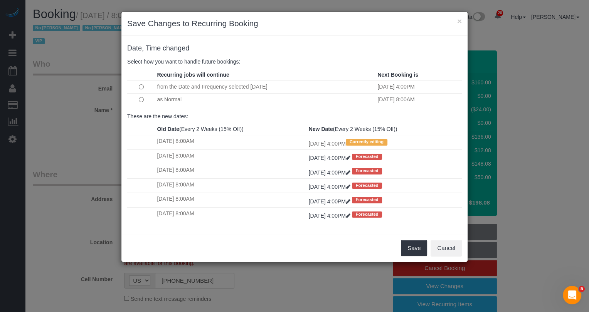 The width and height of the screenshot is (589, 312). I want to click on strong: Old Date, so click(168, 129).